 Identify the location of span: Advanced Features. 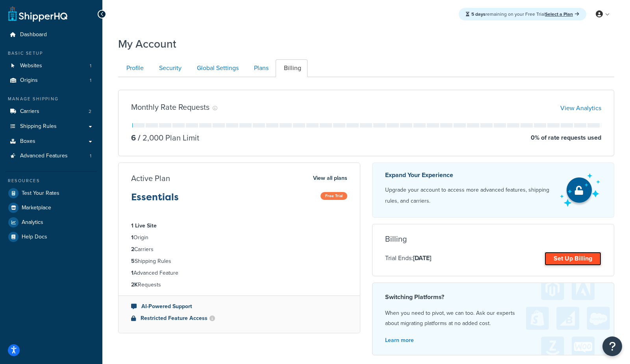
(44, 156).